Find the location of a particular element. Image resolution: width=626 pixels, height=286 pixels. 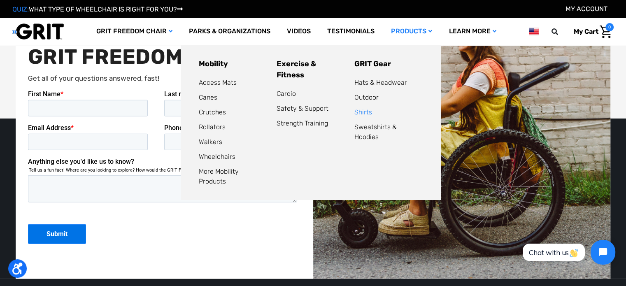

a: GRIT Gear is located at coordinates (372, 64).